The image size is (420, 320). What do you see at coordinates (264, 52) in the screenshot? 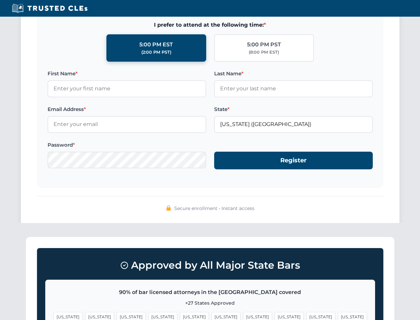
I see `div: (8:00 PM EST)` at bounding box center [264, 52].